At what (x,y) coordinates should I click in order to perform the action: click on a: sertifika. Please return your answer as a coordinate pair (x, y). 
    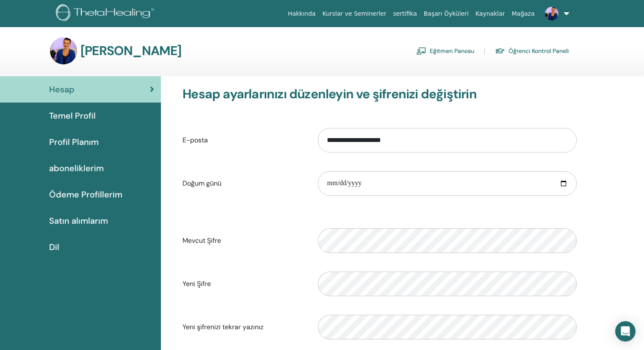
    Looking at the image, I should click on (405, 14).